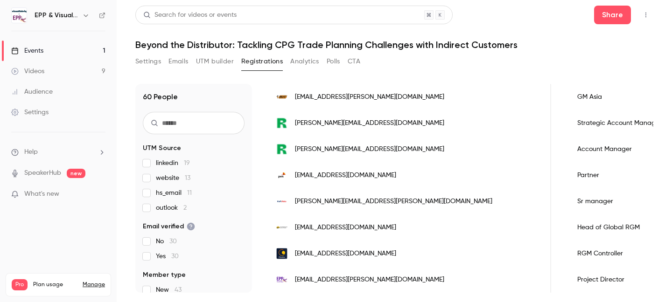  Describe the element at coordinates (282, 280) in the screenshot. I see `img: pricingplatform.com` at that location.